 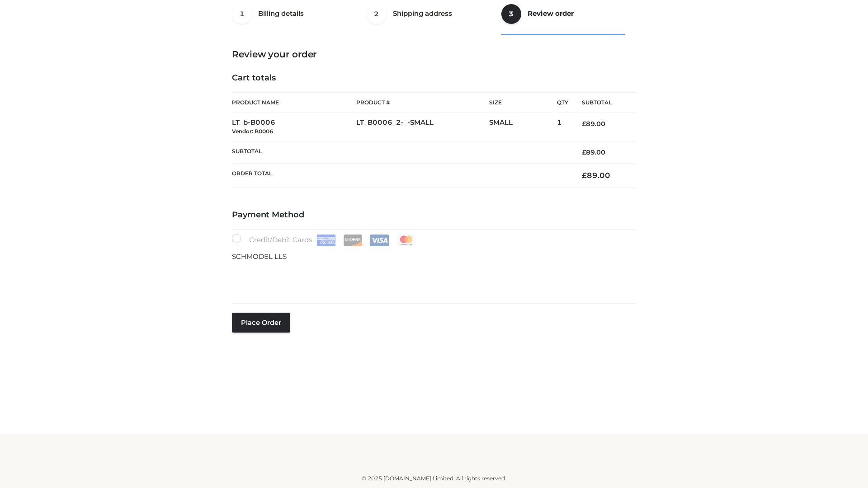 I want to click on th: Qty, so click(x=563, y=103).